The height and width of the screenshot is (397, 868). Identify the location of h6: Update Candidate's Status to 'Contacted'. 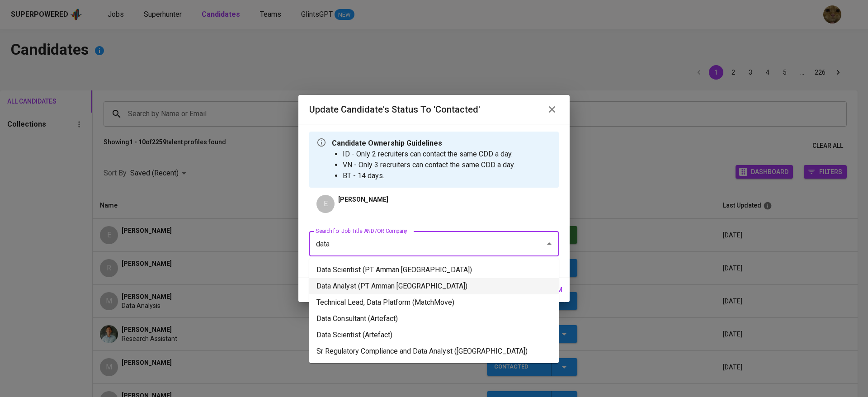
(395, 110).